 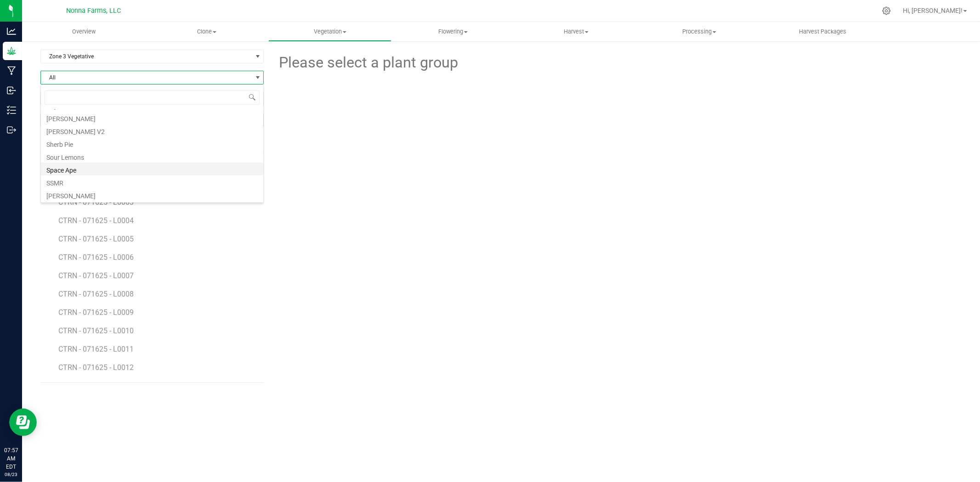 What do you see at coordinates (94, 10) in the screenshot?
I see `span: Nonna Farms, LLC` at bounding box center [94, 10].